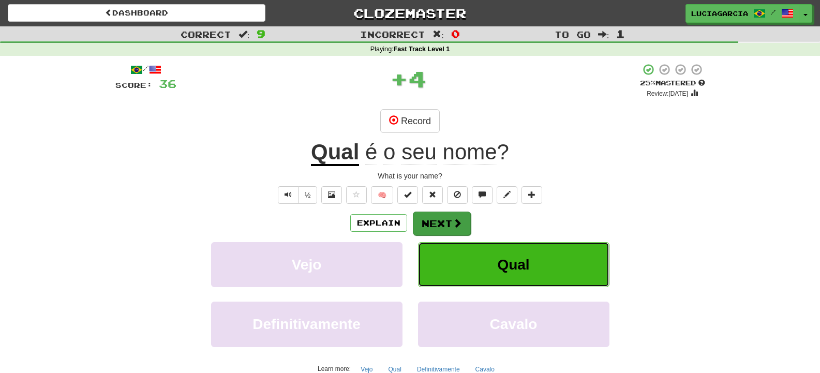 The image size is (820, 373). Describe the element at coordinates (408, 195) in the screenshot. I see `button: Set this sentence to 100% Mastered (alt+m)` at that location.